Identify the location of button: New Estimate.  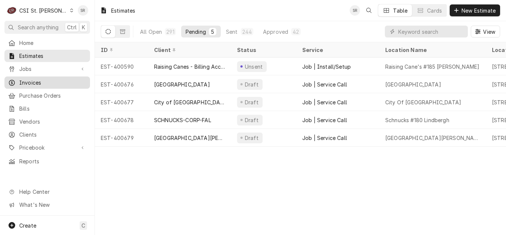
(475, 10).